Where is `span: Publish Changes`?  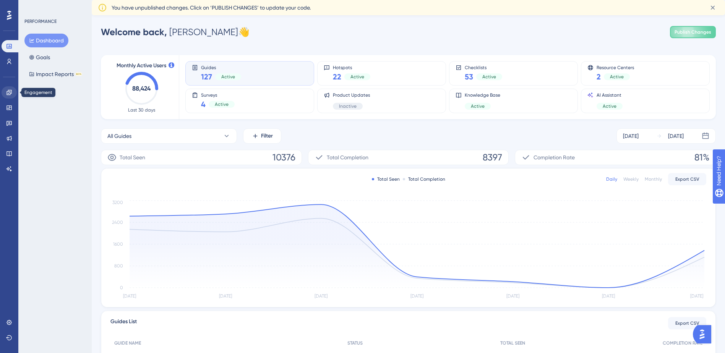 span: Publish Changes is located at coordinates (693, 32).